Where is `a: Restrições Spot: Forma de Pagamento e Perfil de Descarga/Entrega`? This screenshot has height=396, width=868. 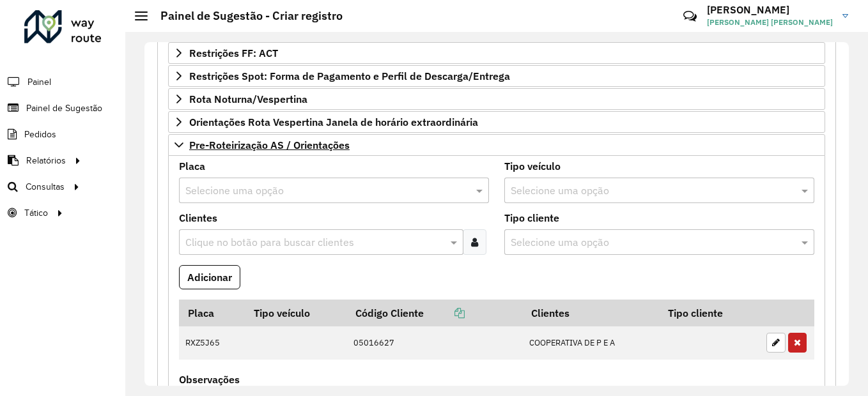
a: Restrições Spot: Forma de Pagamento e Perfil de Descarga/Entrega is located at coordinates (496, 76).